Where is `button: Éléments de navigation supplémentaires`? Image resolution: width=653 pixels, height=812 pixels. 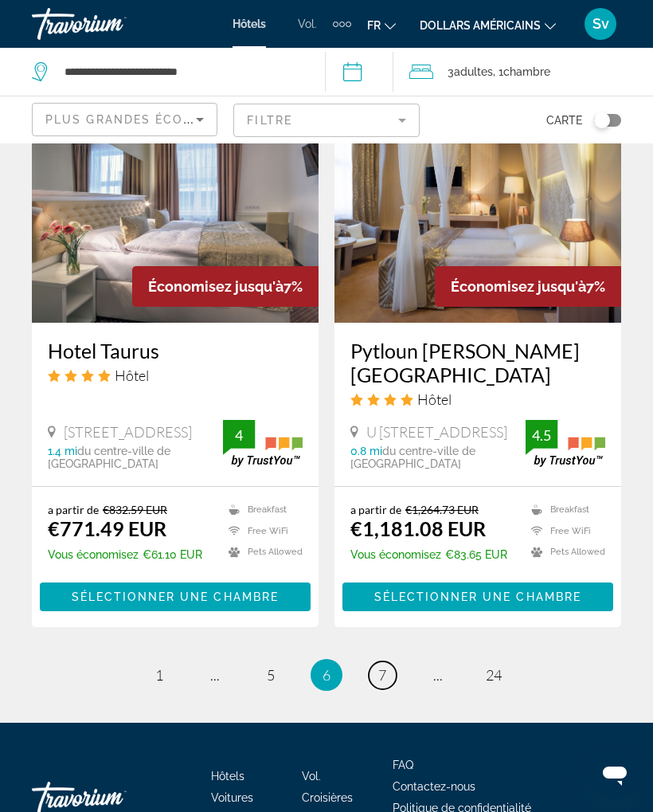 button: Éléments de navigation supplémentaires is located at coordinates (342, 24).